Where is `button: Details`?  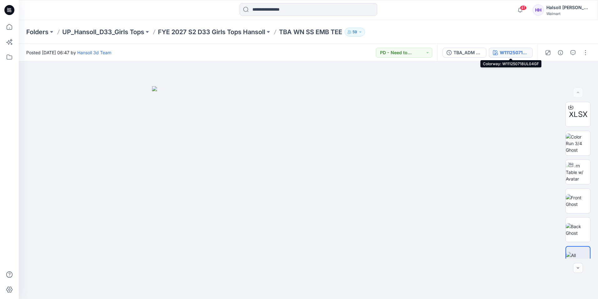 button: Details is located at coordinates (561, 53).